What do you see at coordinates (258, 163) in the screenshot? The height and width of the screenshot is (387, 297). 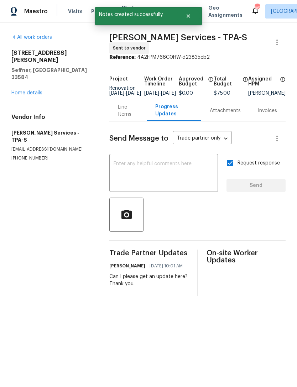 I see `span: Request response` at bounding box center [258, 163].